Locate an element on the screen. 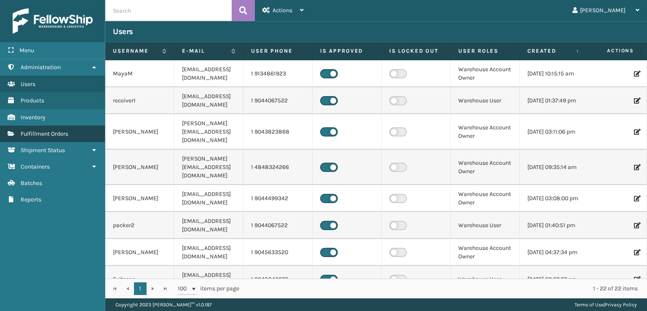 The width and height of the screenshot is (647, 311). a: Privacy Policy is located at coordinates (621, 305).